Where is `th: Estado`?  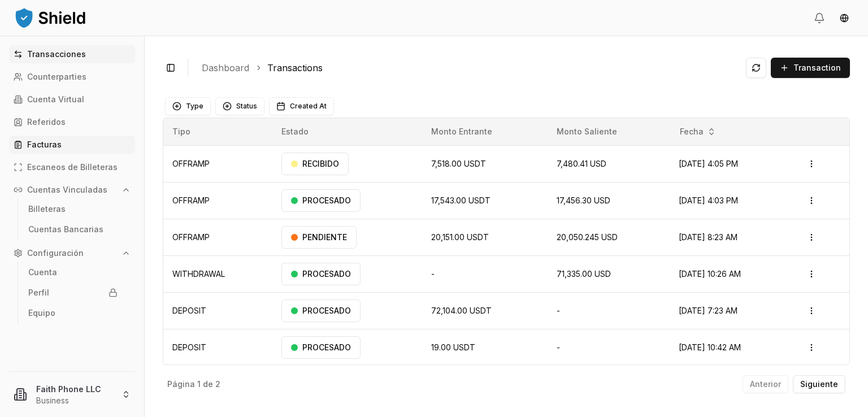 th: Estado is located at coordinates (347, 132).